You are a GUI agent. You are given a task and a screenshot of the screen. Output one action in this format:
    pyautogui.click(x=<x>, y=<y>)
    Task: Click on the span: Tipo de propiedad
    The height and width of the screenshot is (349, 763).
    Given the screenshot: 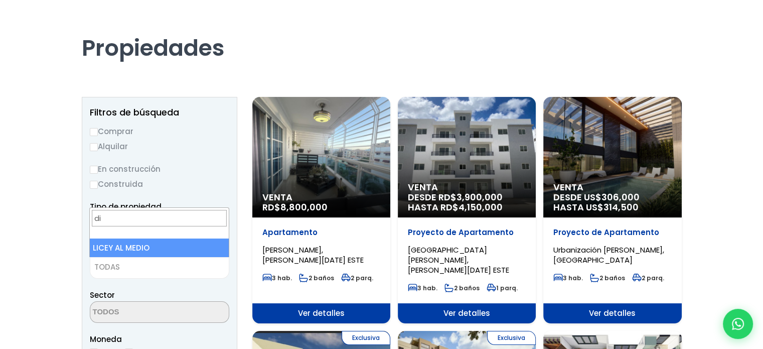 What is the action you would take?
    pyautogui.click(x=125, y=206)
    